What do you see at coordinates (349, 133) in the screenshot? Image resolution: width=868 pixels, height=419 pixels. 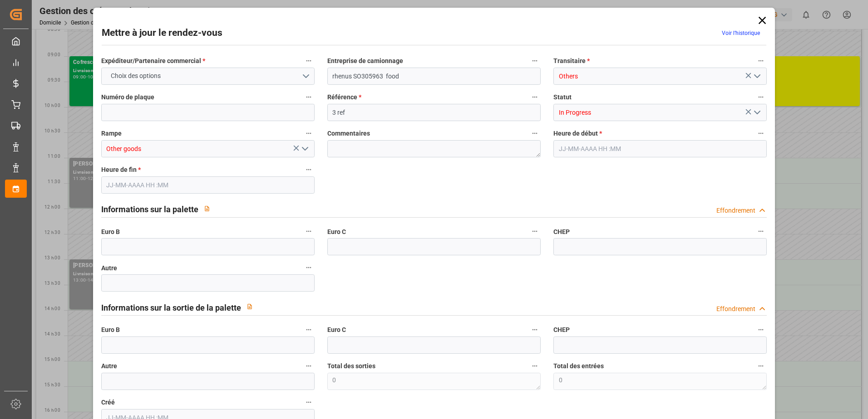 I see `font: Commentaires` at bounding box center [349, 133].